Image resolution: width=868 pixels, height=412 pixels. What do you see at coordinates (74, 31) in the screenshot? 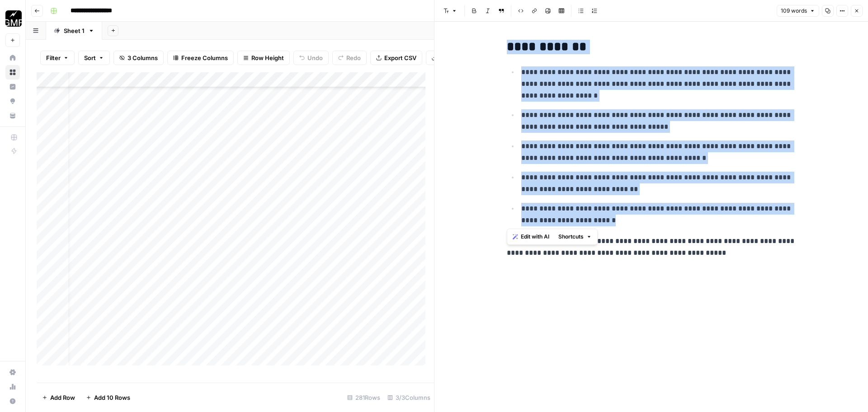
I see `a: Sheet 1` at bounding box center [74, 31].